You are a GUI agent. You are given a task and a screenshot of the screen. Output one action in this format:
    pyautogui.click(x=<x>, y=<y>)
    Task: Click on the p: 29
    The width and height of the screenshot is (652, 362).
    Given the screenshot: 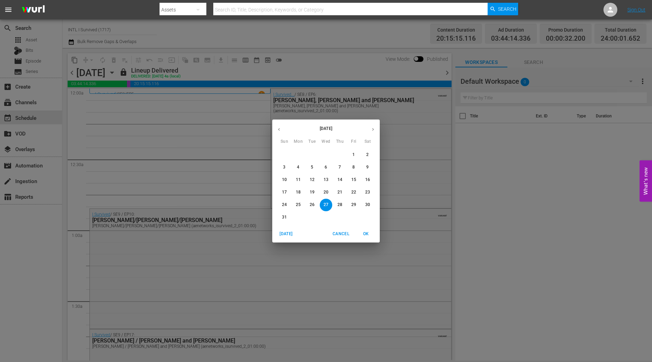 What is the action you would take?
    pyautogui.click(x=354, y=204)
    